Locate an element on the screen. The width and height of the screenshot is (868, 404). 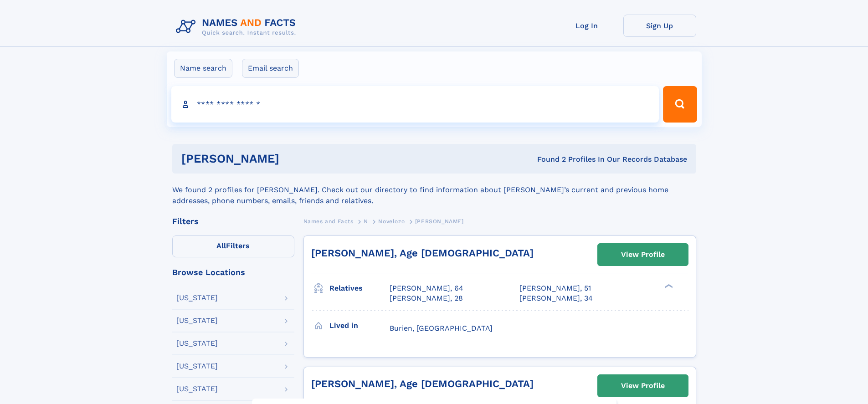
div: Filters is located at coordinates (233, 222).